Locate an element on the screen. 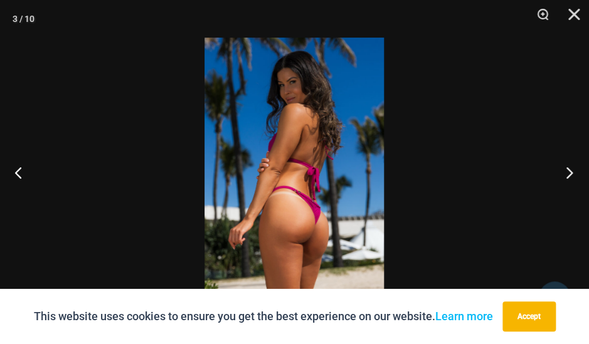  p: This website uses cookies to ensure you get the best experience on our website. is located at coordinates (263, 317).